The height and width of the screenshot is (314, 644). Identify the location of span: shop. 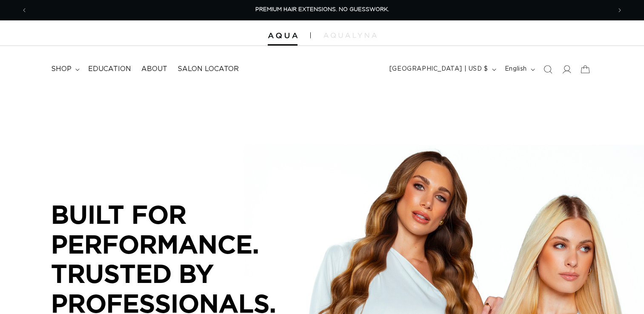
(61, 69).